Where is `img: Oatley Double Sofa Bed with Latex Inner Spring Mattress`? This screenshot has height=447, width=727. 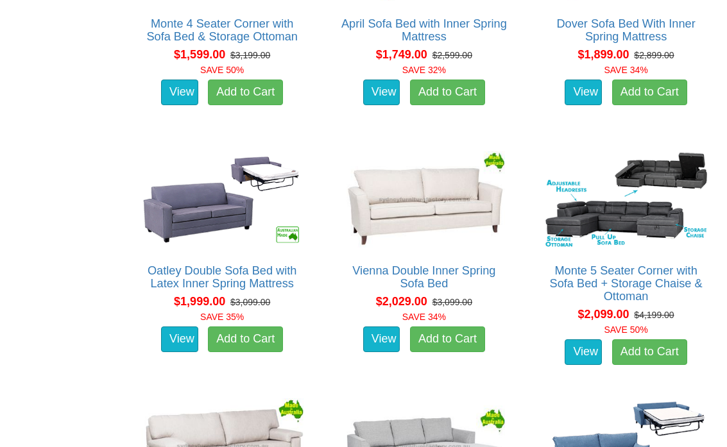
img: Oatley Double Sofa Bed with Latex Inner Spring Mattress is located at coordinates (222, 200).